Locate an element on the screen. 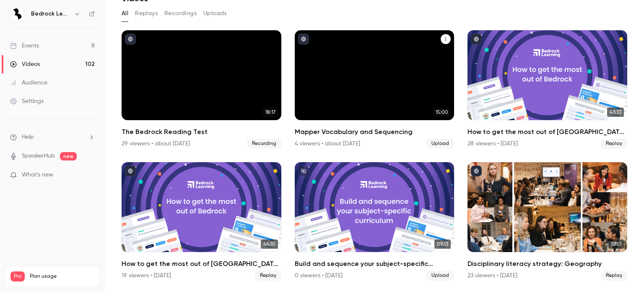  div: Settings is located at coordinates (27, 101).